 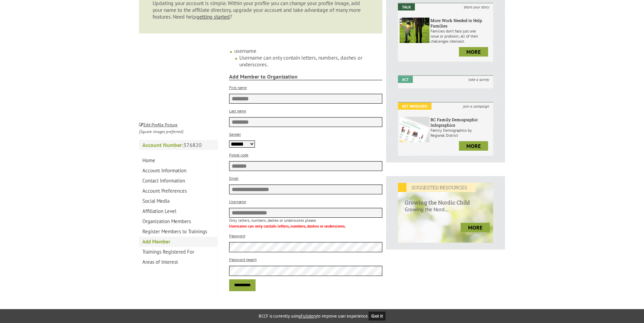 What do you see at coordinates (306, 220) in the screenshot?
I see `p: Only letters, numbers, dashes or underscores please` at bounding box center [306, 220].